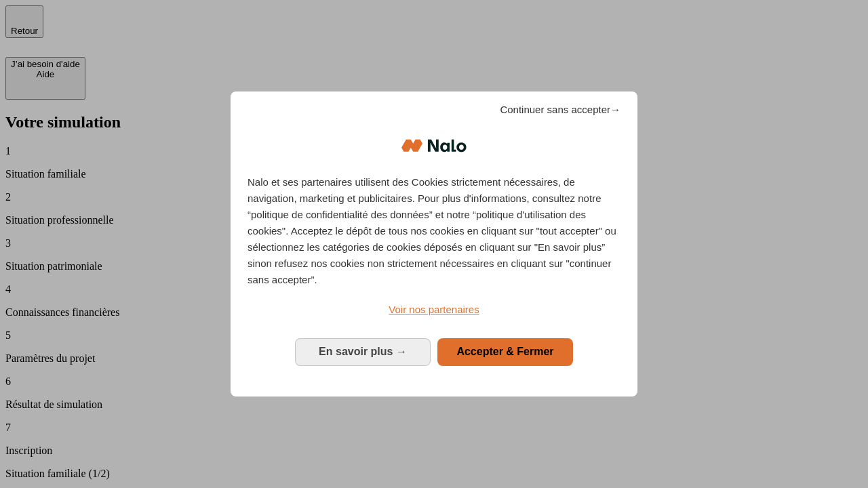 Image resolution: width=868 pixels, height=488 pixels. I want to click on span: Accepter & Fermer, so click(505, 351).